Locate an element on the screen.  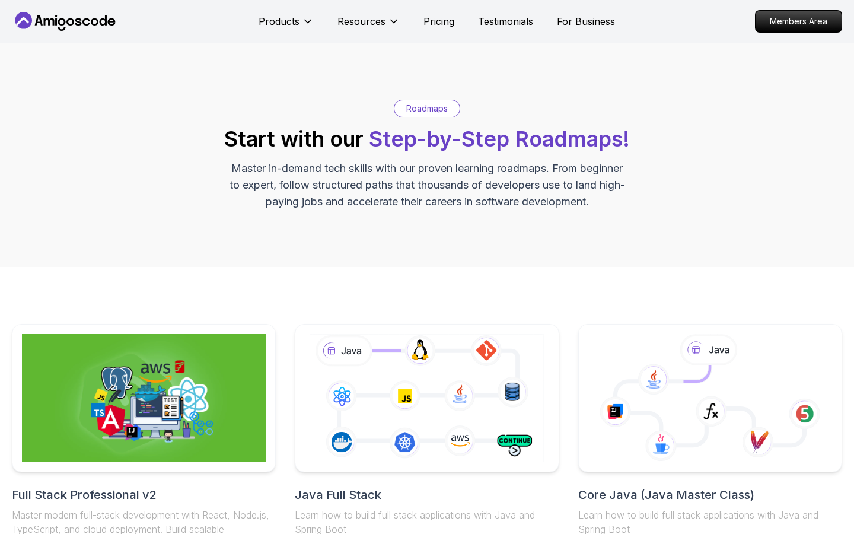
button: Products is located at coordinates (286, 26).